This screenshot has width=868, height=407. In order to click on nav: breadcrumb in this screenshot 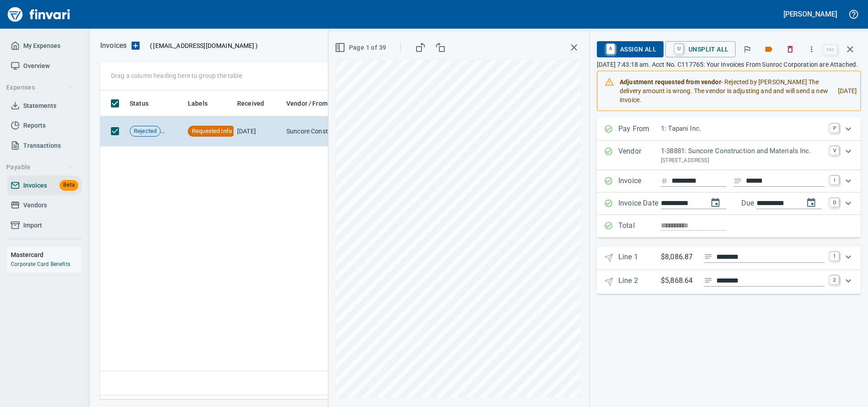, I will do `click(113, 46)`.